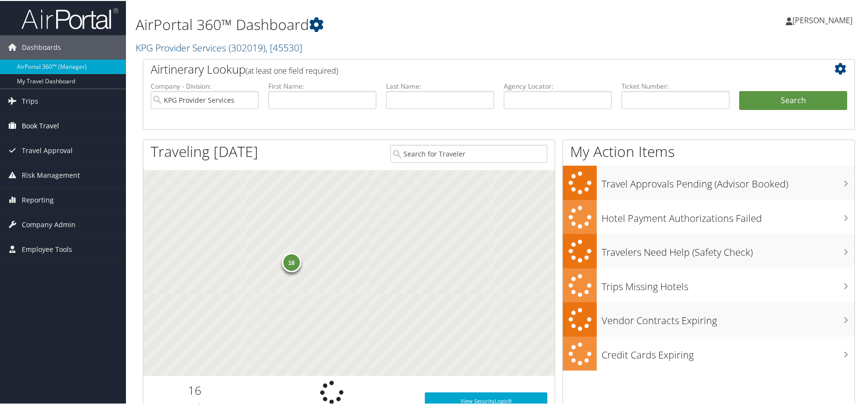 The height and width of the screenshot is (404, 868). What do you see at coordinates (205, 86) in the screenshot?
I see `label: Company - Division:` at bounding box center [205, 86].